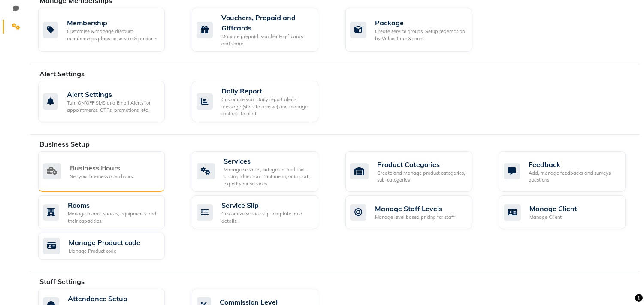 Image resolution: width=644 pixels, height=305 pixels. Describe the element at coordinates (569, 172) in the screenshot. I see `a: FeedbackAdd, manage feedbacks and surveys' questions` at that location.